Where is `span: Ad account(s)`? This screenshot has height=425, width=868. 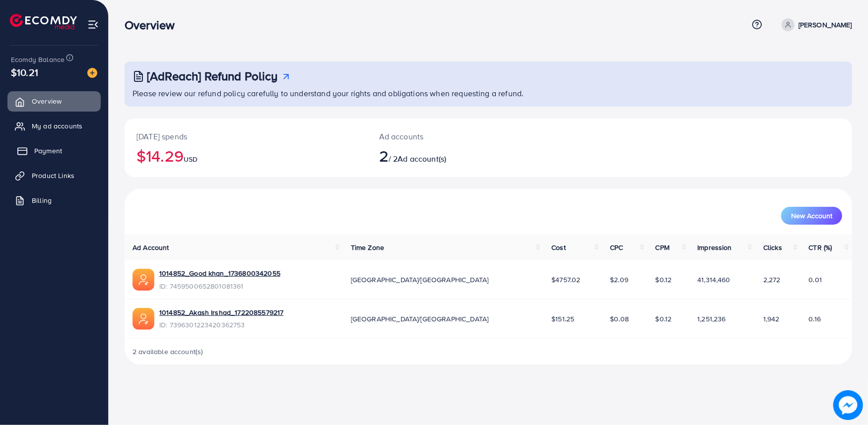
span: Ad account(s) is located at coordinates (422, 159).